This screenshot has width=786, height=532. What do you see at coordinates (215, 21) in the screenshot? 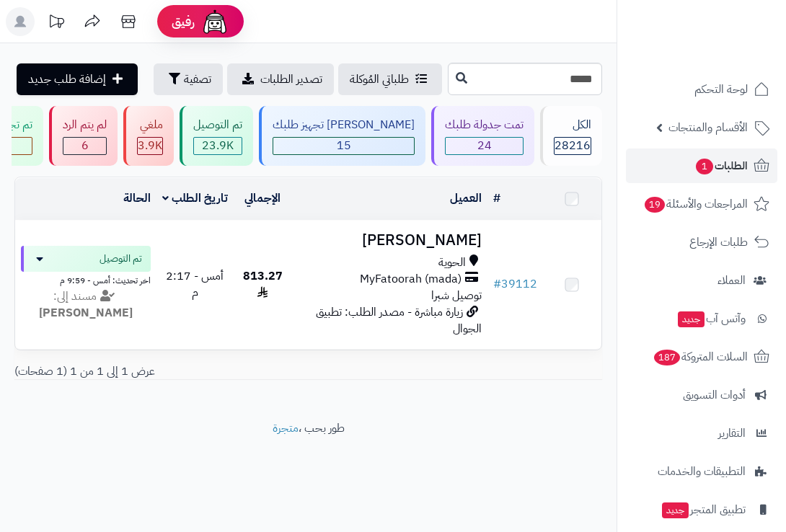
I see `img: ai-face.png` at bounding box center [215, 21].